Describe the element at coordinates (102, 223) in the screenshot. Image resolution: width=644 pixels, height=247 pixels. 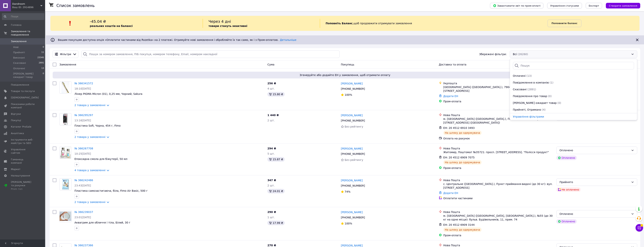
I see `a: Аквагрим для обличчя і тіла, Білий, 30 г` at that location.